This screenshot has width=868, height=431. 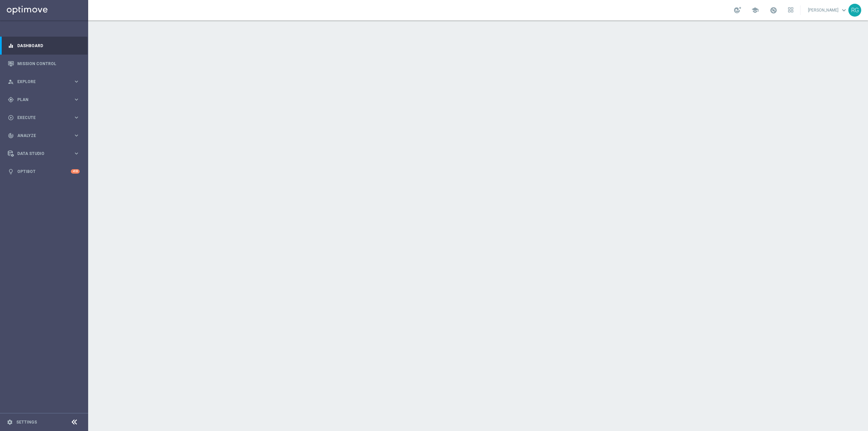 I want to click on div: Data Studio keyboard_arrow_right, so click(x=44, y=153).